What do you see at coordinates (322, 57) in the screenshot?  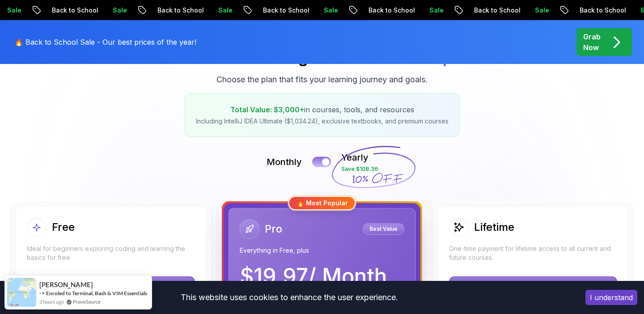 I see `h2: Unlimited Learning with` at bounding box center [322, 57].